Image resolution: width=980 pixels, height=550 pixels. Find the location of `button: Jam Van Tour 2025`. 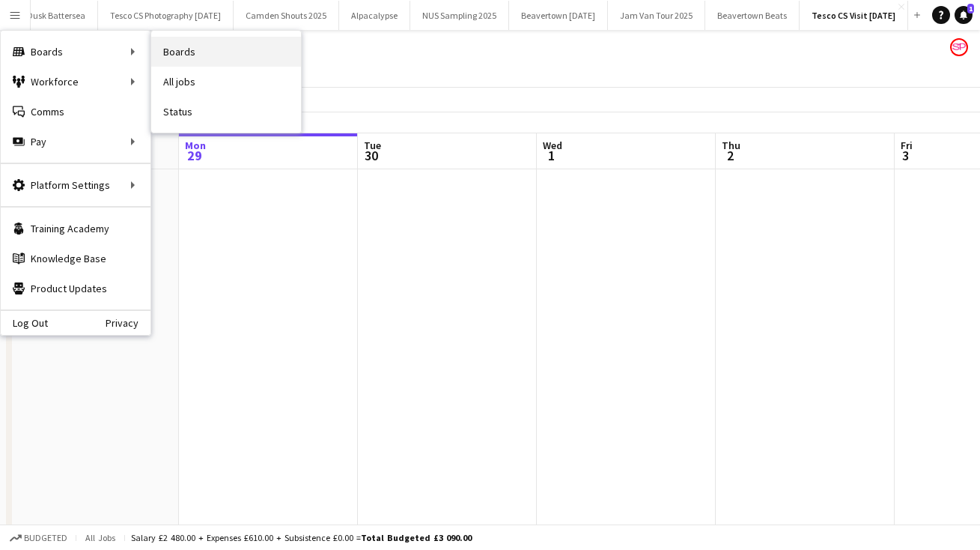

button: Jam Van Tour 2025 is located at coordinates (657, 15).